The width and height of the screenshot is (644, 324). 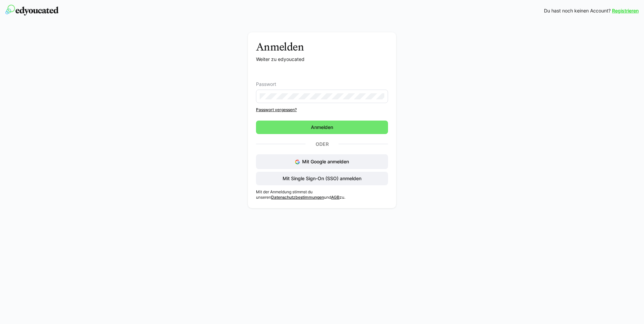 What do you see at coordinates (322, 127) in the screenshot?
I see `button: Anmelden` at bounding box center [322, 127].